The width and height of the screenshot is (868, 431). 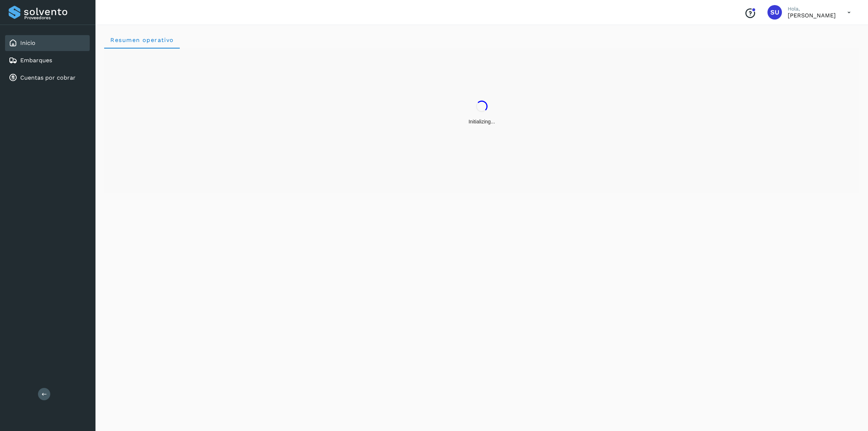 What do you see at coordinates (48, 78) in the screenshot?
I see `a: Cuentas por cobrar` at bounding box center [48, 78].